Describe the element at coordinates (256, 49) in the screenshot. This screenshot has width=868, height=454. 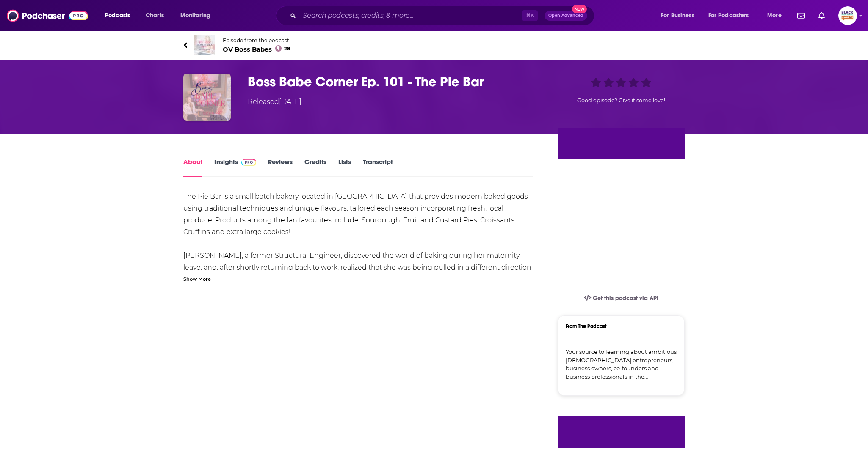
I see `span: OV Boss Babes` at that location.